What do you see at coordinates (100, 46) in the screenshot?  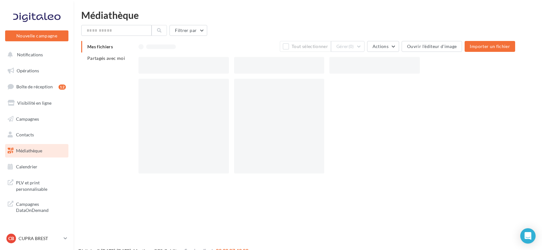 I see `span: Mes fichiers` at bounding box center [100, 46].